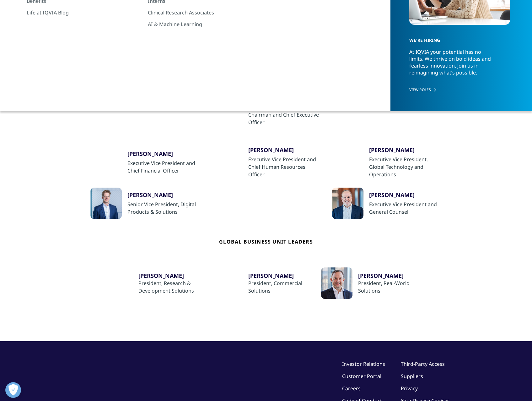  Describe the element at coordinates (362, 376) in the screenshot. I see `a: Customer Portal` at that location.